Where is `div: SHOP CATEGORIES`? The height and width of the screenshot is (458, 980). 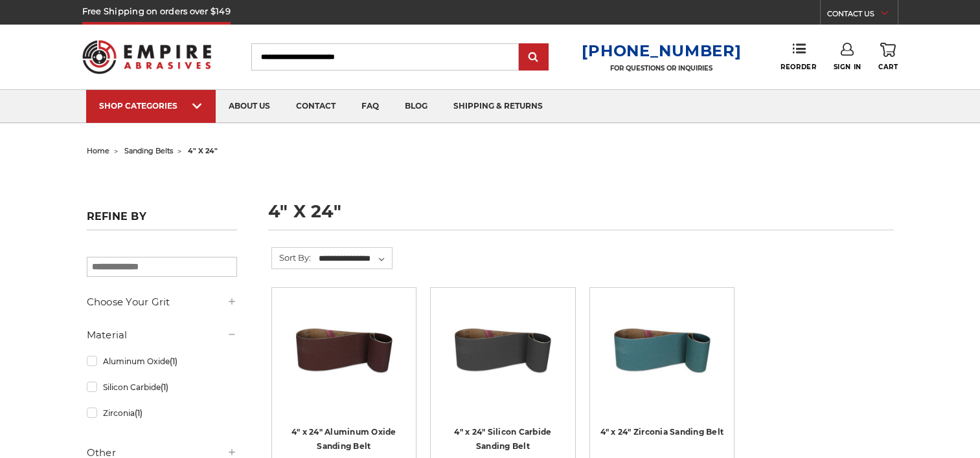
div: SHOP CATEGORIES is located at coordinates (151, 105).